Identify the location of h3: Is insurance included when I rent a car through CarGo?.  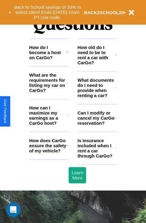
(96, 148).